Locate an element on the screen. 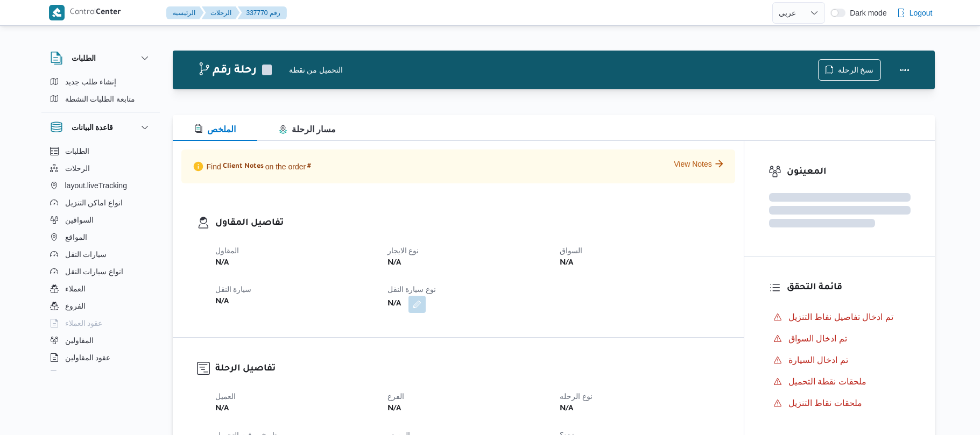 The height and width of the screenshot is (435, 980). button: عقود العملاء is located at coordinates (100, 323).